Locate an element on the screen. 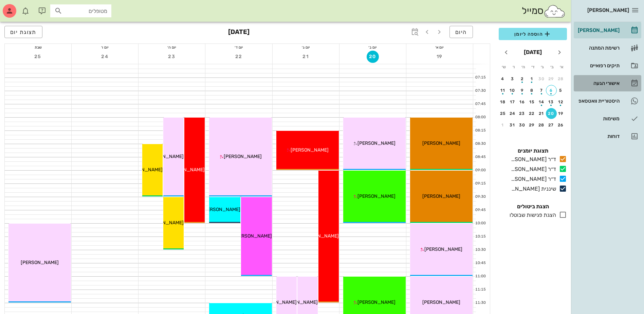 This screenshot has height=314, width=644. button: 10 is located at coordinates (513, 90).